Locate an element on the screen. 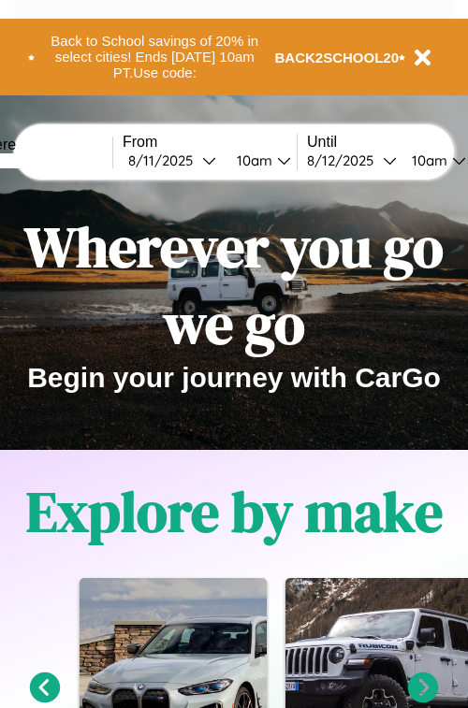 The width and height of the screenshot is (468, 708). b: BACK2SCHOOL20 is located at coordinates (337, 57).